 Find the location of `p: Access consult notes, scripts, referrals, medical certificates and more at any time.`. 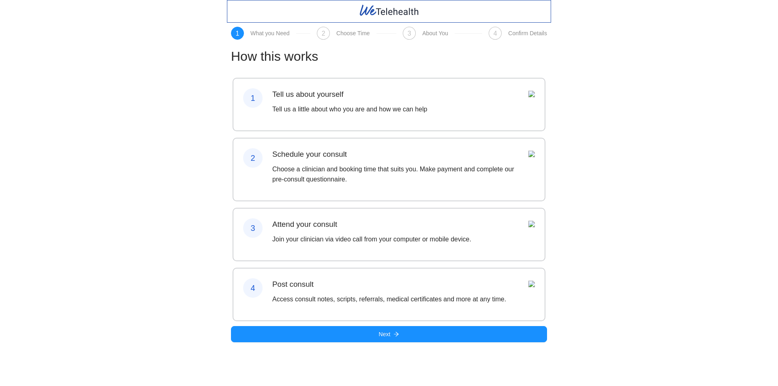

p: Access consult notes, scripts, referrals, medical certificates and more at any time. is located at coordinates (389, 299).